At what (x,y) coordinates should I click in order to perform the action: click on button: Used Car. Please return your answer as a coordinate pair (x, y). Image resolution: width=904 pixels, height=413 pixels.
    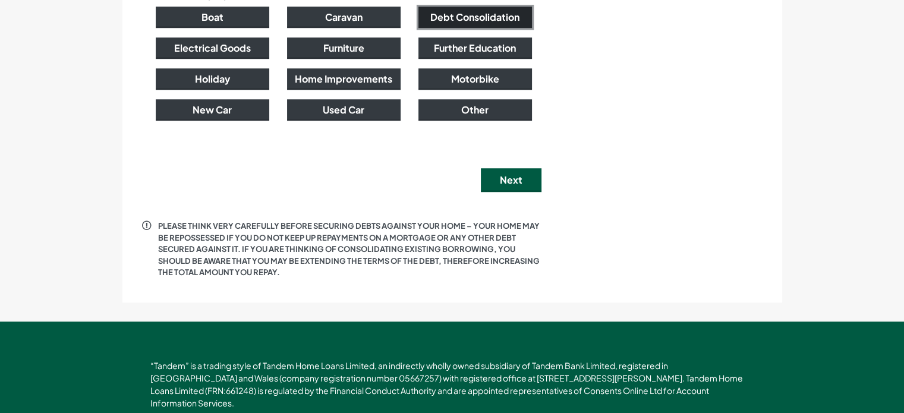
    Looking at the image, I should click on (344, 110).